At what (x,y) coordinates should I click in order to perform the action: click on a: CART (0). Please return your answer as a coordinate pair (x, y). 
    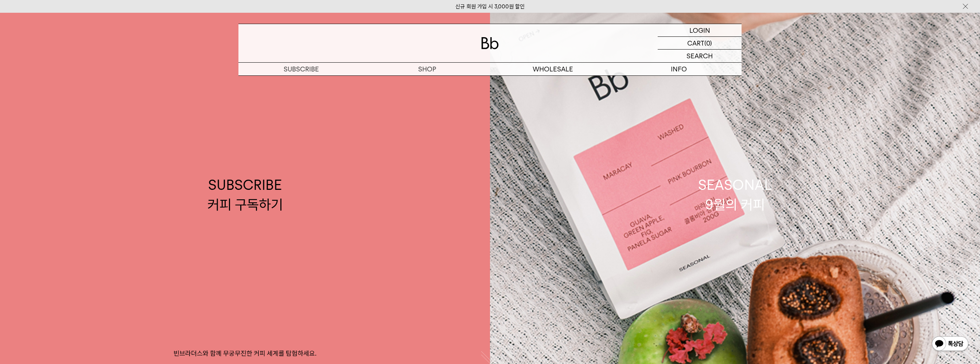
    Looking at the image, I should click on (699, 43).